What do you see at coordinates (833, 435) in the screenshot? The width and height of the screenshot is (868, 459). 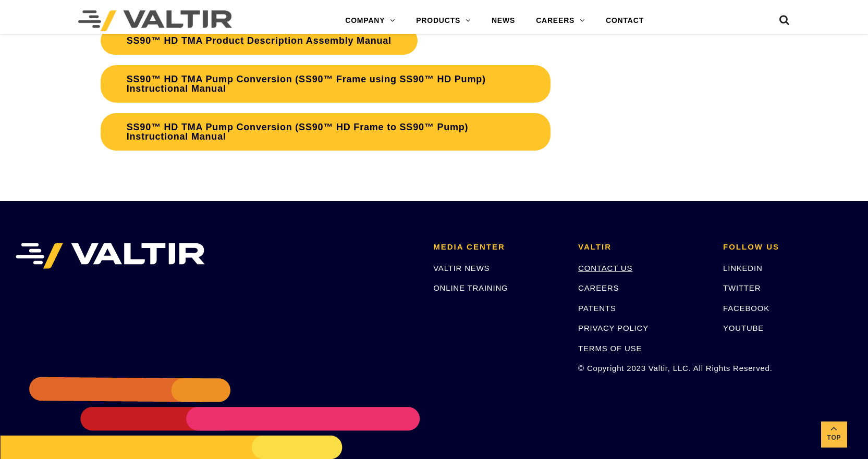 I see `a: Top` at bounding box center [833, 435].